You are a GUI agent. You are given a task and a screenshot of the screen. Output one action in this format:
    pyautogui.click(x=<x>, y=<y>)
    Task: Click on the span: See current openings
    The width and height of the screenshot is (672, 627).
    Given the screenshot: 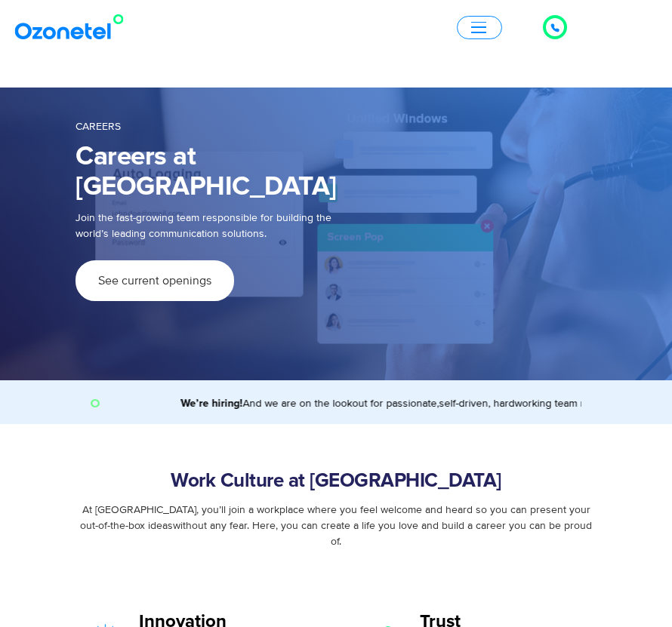 What is the action you would take?
    pyautogui.click(x=154, y=280)
    